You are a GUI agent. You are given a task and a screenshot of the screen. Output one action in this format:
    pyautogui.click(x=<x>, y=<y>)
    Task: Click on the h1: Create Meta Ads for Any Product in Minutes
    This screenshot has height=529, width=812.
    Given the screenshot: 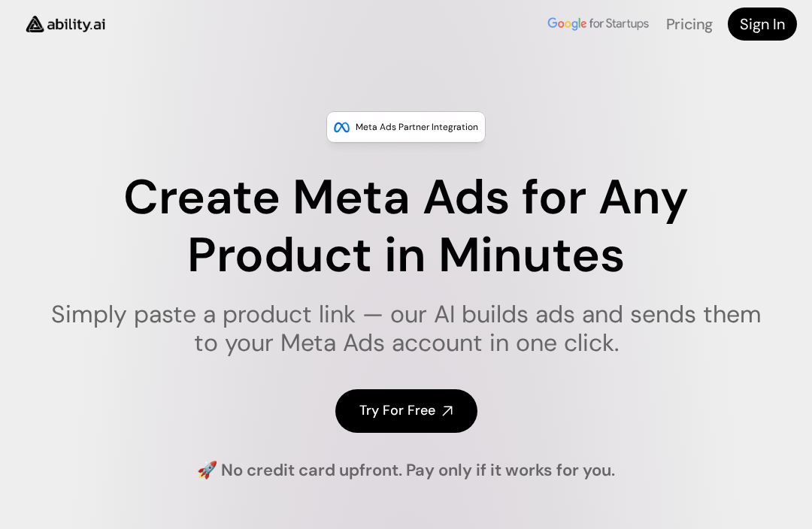 What is the action you would take?
    pyautogui.click(x=406, y=227)
    